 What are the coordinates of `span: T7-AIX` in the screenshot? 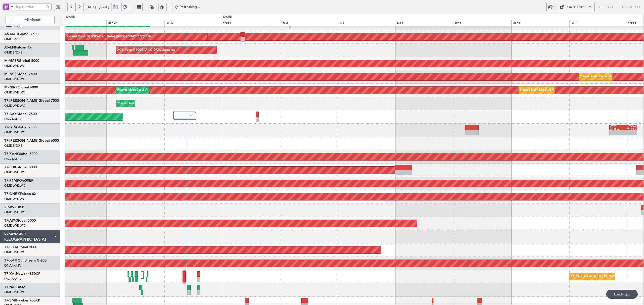 It's located at (10, 220).